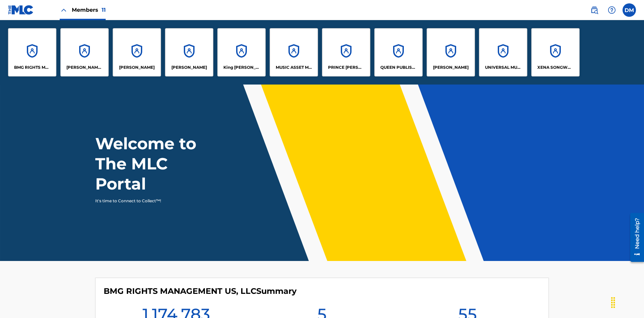 The width and height of the screenshot is (644, 318). I want to click on a: AccountsMUSIC ASSET MANAGEMENT (MAM), so click(294, 52).